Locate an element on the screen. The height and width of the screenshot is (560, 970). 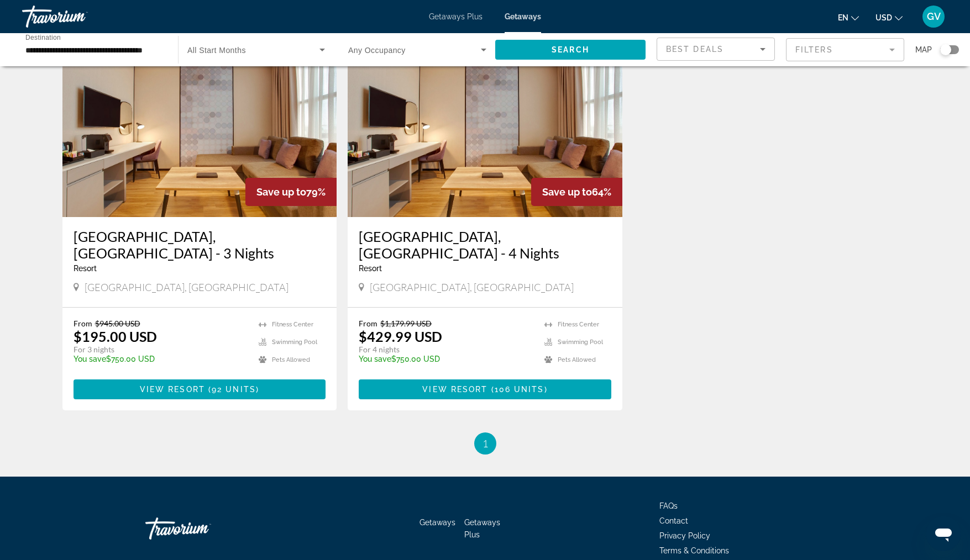
span: All Start Months is located at coordinates (217, 50).